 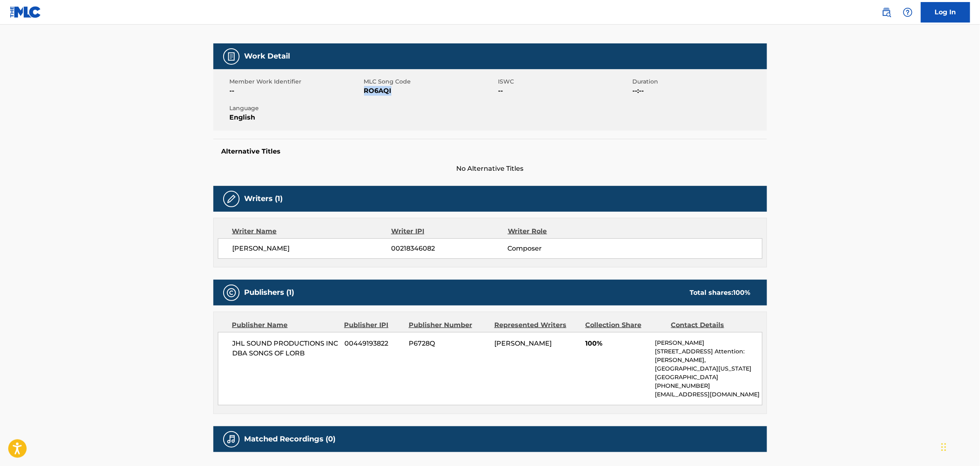 What do you see at coordinates (290, 438) in the screenshot?
I see `h5: Matched Recordings (0)` at bounding box center [290, 438].